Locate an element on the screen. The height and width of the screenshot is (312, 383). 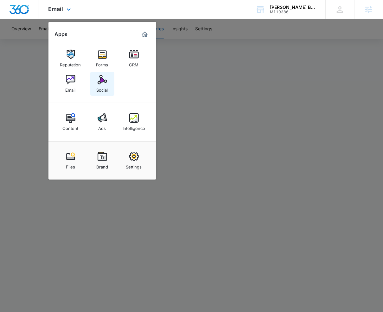
a: Settings is located at coordinates (134, 161).